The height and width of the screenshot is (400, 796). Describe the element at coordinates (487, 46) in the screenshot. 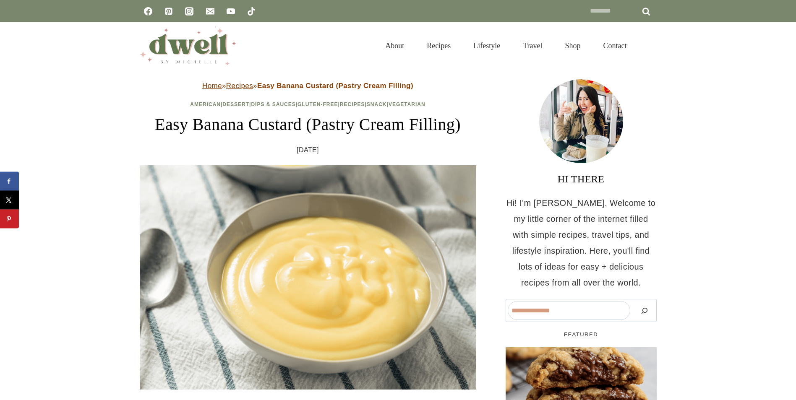

I see `a: Lifestyle` at that location.